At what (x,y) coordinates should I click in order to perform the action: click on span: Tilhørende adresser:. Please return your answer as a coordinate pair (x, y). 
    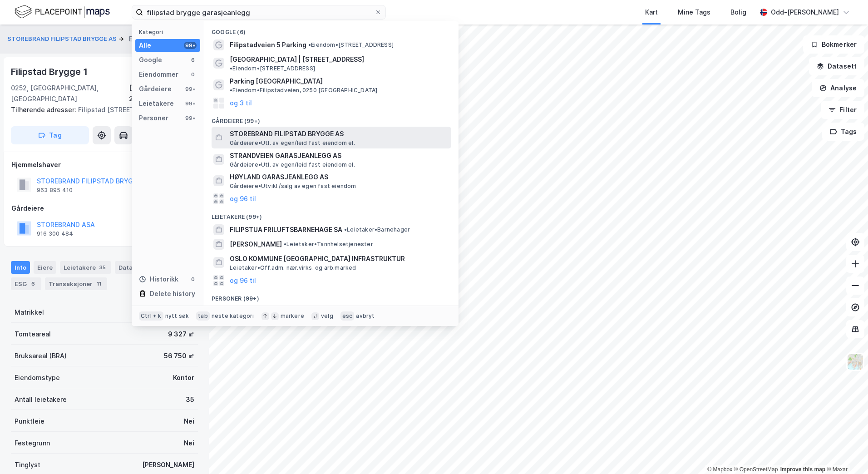
    Looking at the image, I should click on (44, 109).